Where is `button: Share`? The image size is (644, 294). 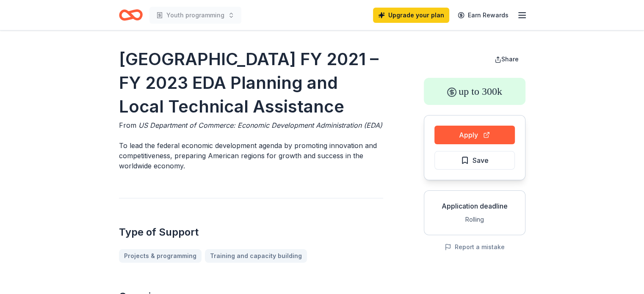 button: Share is located at coordinates (506, 60).